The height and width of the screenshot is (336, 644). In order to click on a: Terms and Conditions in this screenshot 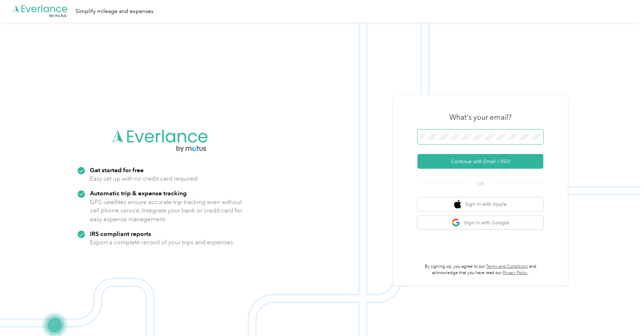, I will do `click(507, 266)`.